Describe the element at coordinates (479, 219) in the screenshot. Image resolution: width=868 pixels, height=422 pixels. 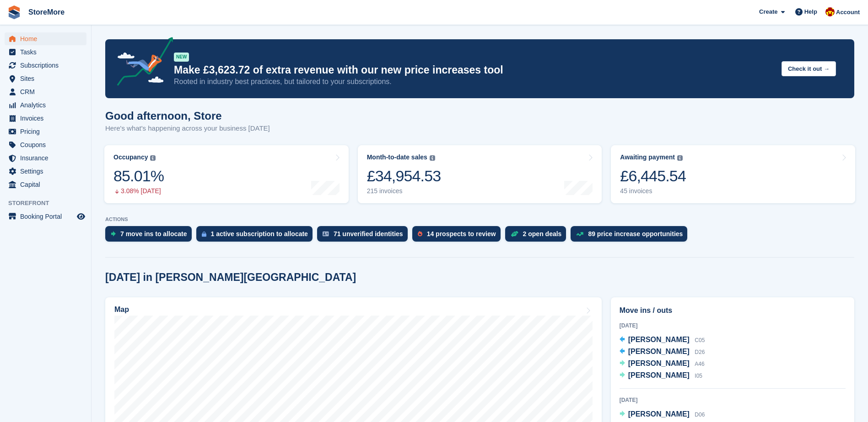
I see `p: ACTIONS` at that location.